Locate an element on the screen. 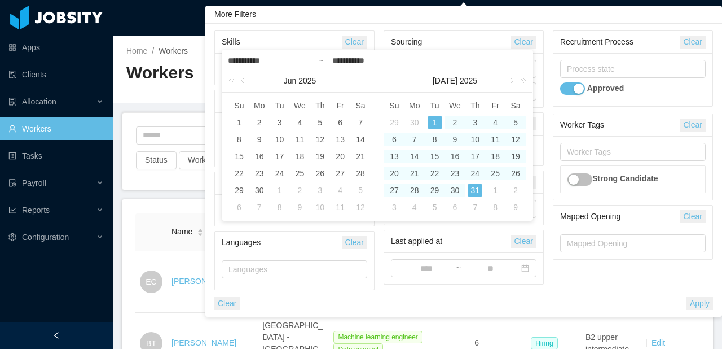  div: 7 is located at coordinates (360, 122).